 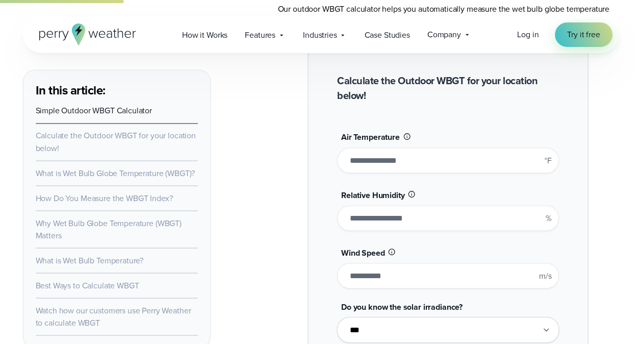 What do you see at coordinates (87, 285) in the screenshot?
I see `a: Best Ways to Calculate WBGT` at bounding box center [87, 285].